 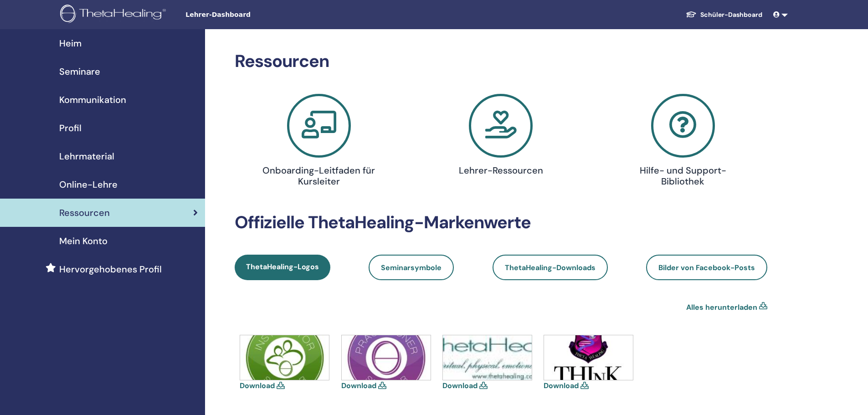 I want to click on span: Seminare, so click(x=80, y=72).